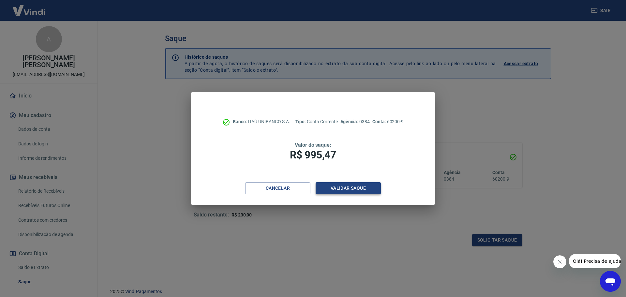 This screenshot has width=626, height=297. I want to click on span: Agência:, so click(350, 122).